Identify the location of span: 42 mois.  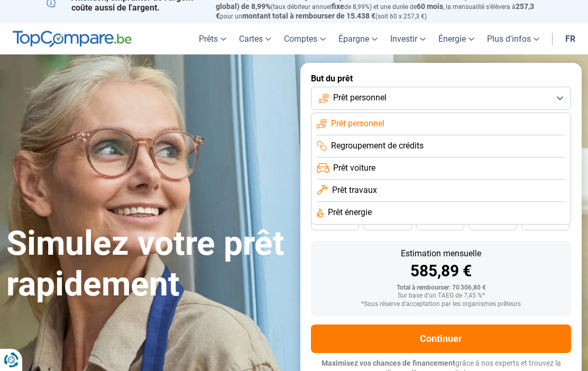
(388, 223).